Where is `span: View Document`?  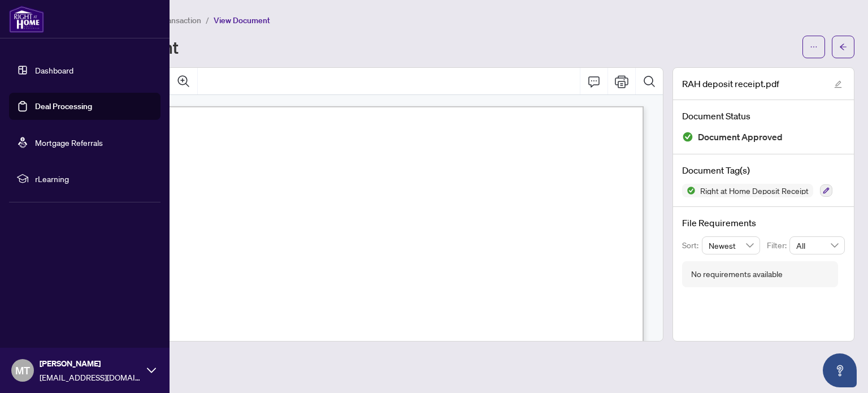
span: View Document is located at coordinates (241, 21).